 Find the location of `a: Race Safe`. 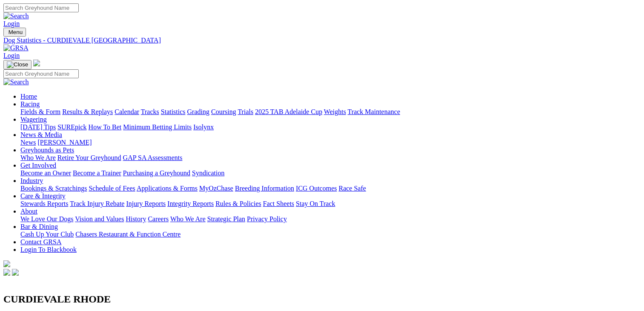

a: Race Safe is located at coordinates (352, 188).